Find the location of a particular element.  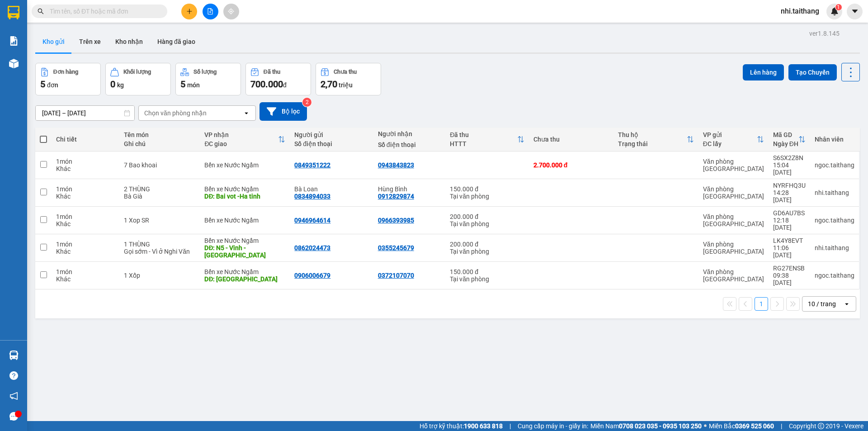

div: S6SX2Z8N is located at coordinates (790, 158).